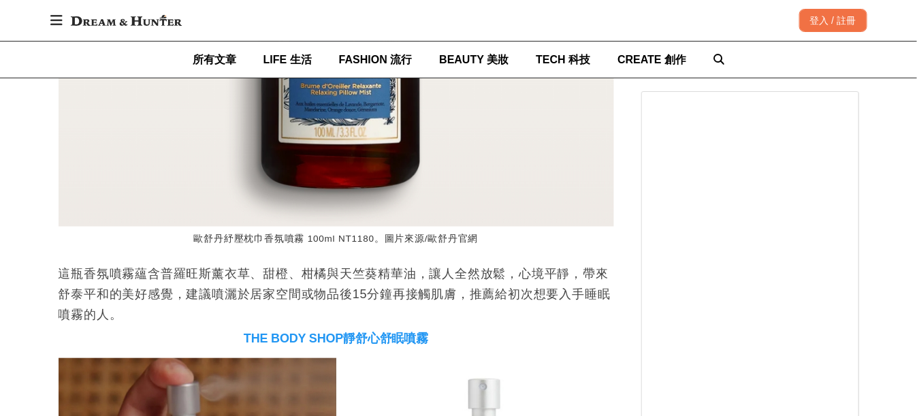 The height and width of the screenshot is (416, 917). I want to click on span: CREATE 創作, so click(652, 59).